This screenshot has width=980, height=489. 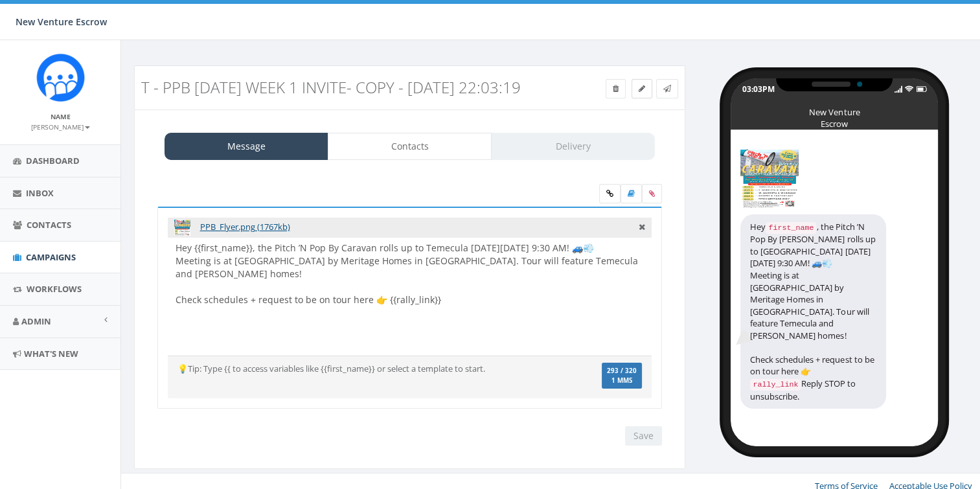 What do you see at coordinates (791, 228) in the screenshot?
I see `code: first_name` at bounding box center [791, 228].